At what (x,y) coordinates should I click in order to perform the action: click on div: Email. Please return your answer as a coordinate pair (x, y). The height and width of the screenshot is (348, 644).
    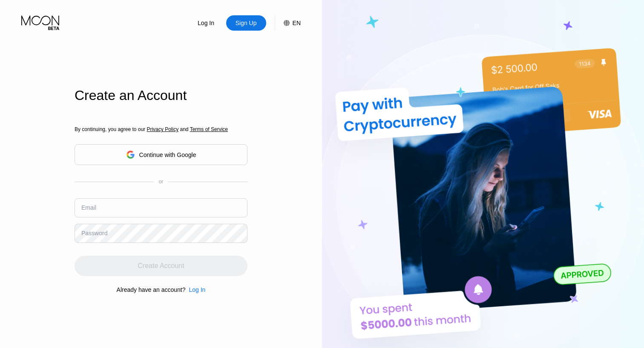
    Looking at the image, I should click on (88, 208).